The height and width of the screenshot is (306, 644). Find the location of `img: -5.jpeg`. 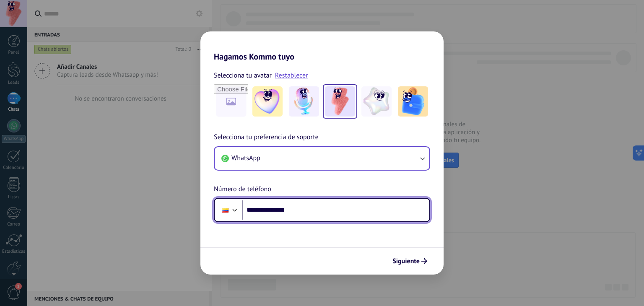

img: -5.jpeg is located at coordinates (413, 102).